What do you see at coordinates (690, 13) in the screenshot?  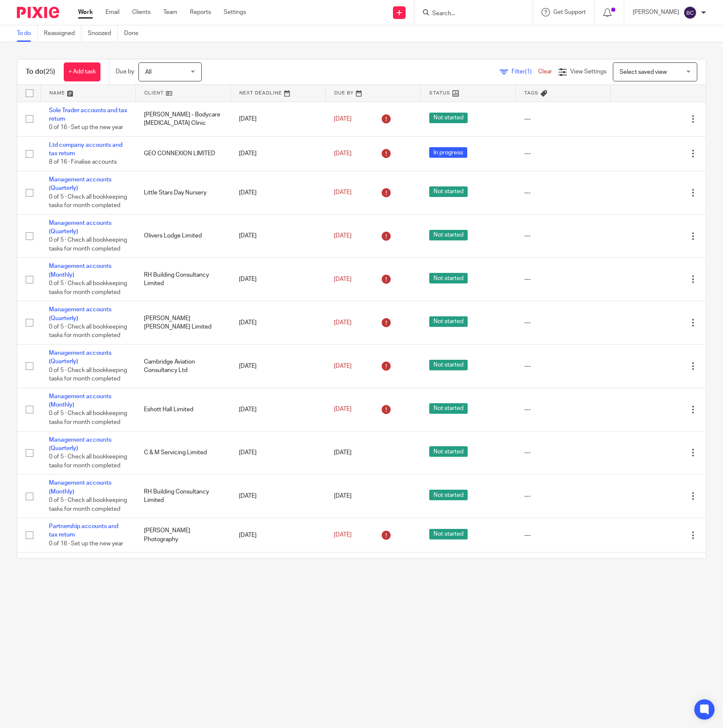 I see `img: svg%3E` at bounding box center [690, 13].